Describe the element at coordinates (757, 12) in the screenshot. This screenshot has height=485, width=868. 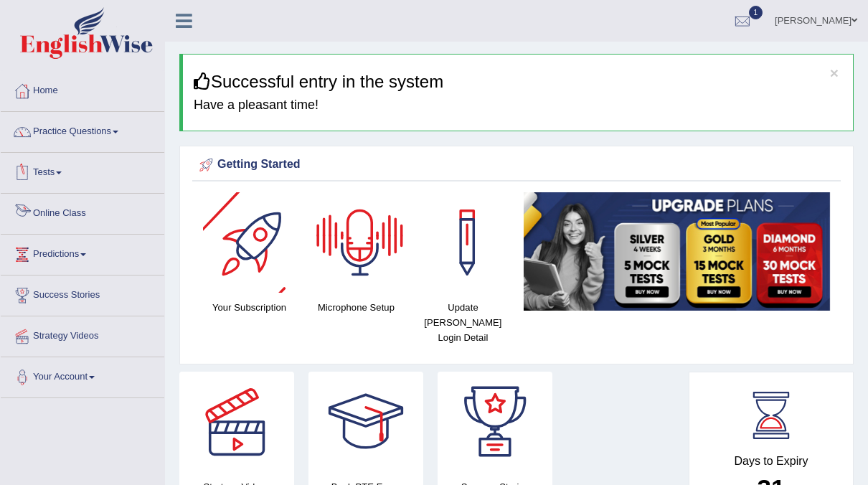
I see `span: 1` at that location.